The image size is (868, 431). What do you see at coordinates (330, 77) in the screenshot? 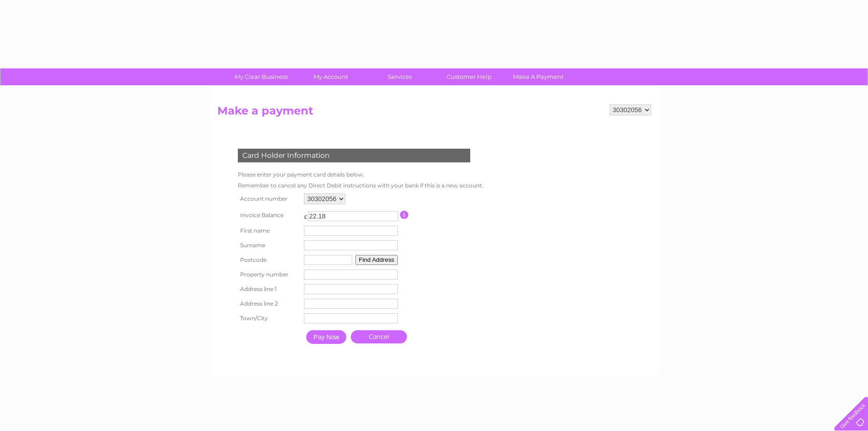
I see `a: My Account` at bounding box center [330, 77].